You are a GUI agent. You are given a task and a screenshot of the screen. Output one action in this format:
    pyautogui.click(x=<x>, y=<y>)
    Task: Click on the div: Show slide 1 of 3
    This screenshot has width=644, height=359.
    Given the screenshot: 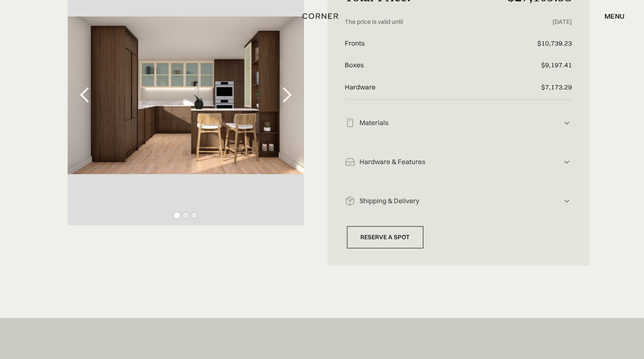 What is the action you would take?
    pyautogui.click(x=177, y=215)
    